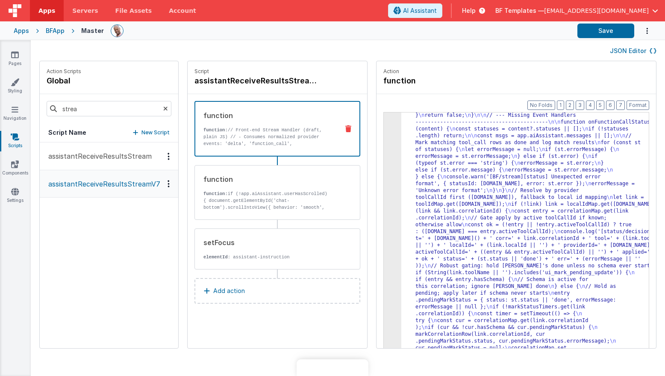  What do you see at coordinates (420, 11) in the screenshot?
I see `span: AI Assistant` at bounding box center [420, 11].